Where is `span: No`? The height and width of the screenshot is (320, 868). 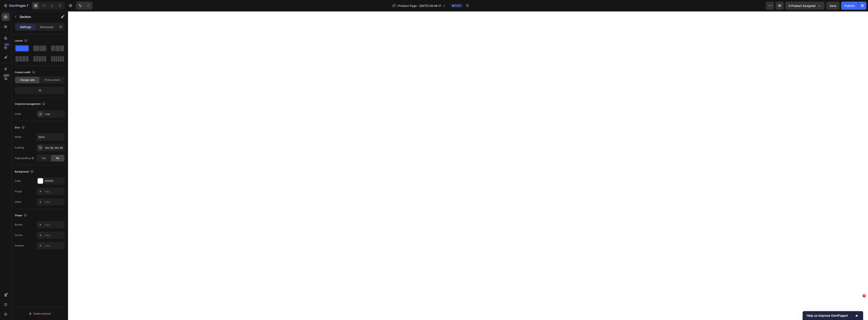 span: No is located at coordinates (58, 159).